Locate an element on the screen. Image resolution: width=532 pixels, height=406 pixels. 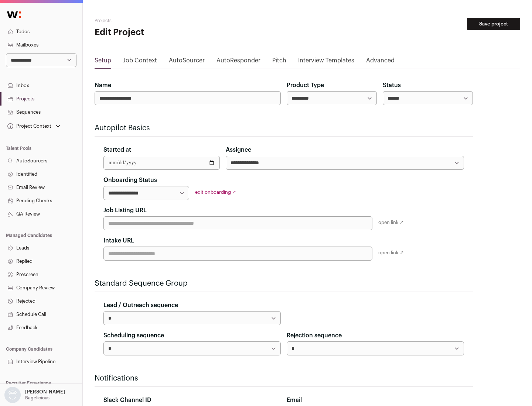
h2: Standard Sequence Group is located at coordinates (284, 284).